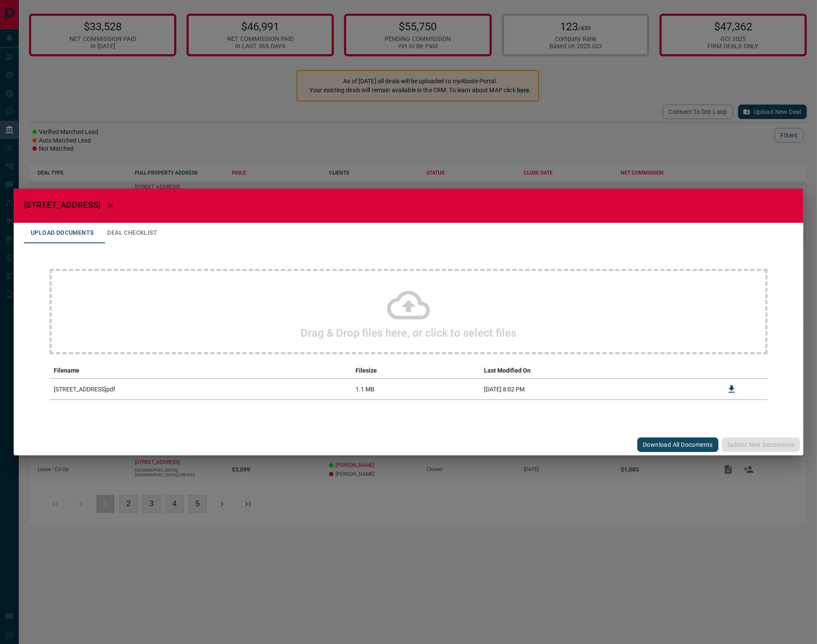 The width and height of the screenshot is (817, 644). What do you see at coordinates (678, 445) in the screenshot?
I see `button: Download All Documents` at bounding box center [678, 445].